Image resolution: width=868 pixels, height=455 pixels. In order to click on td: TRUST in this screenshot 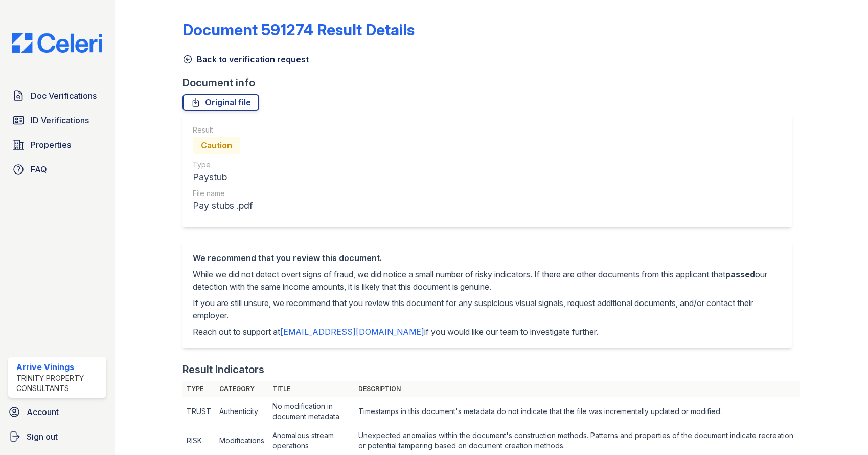, I will do `click(199, 412)`.